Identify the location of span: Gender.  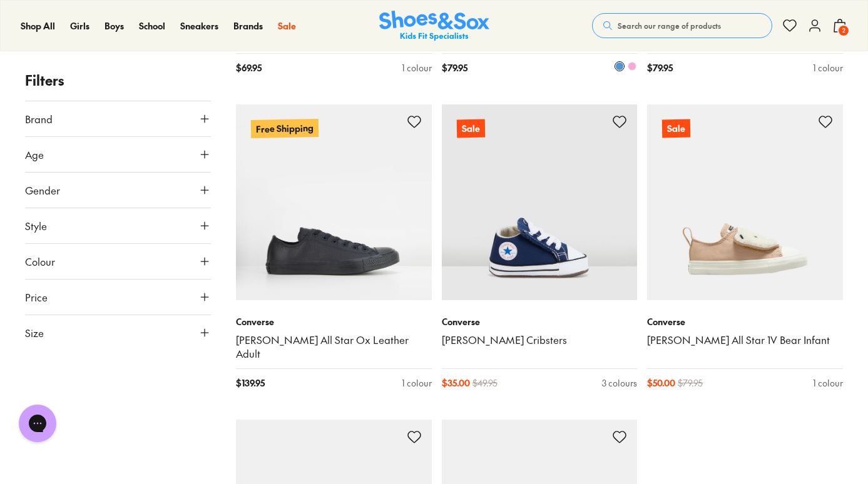
(43, 190).